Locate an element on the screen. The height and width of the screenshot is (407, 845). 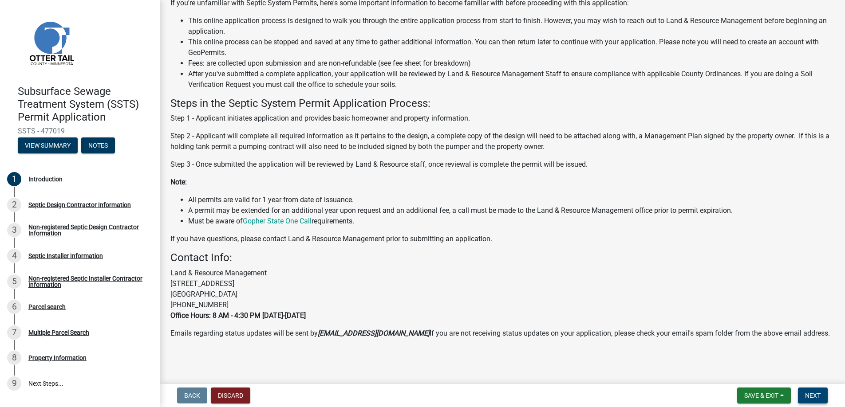
li: Must be aware of requirements. is located at coordinates (511, 221).